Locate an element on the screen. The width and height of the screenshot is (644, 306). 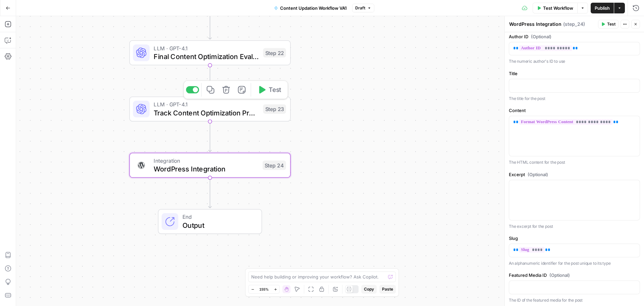
p: The ID of the featured media for the post is located at coordinates (574, 301).